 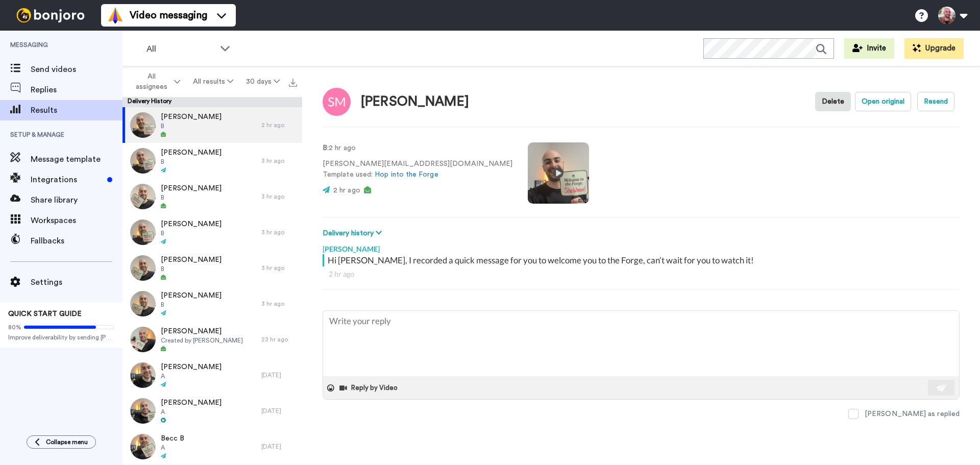 What do you see at coordinates (935, 102) in the screenshot?
I see `button: Resend` at bounding box center [935, 102].